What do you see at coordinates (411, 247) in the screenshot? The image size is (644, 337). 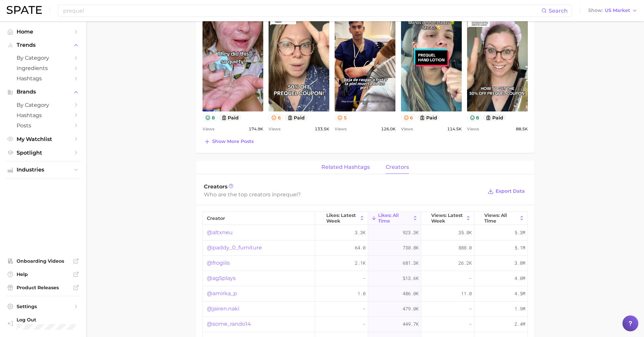 I see `span: 730.8k` at bounding box center [411, 247].